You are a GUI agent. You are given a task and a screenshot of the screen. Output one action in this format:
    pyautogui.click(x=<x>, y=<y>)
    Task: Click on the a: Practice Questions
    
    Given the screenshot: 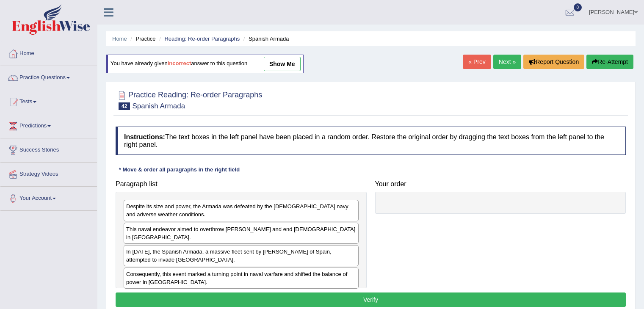 What is the action you would take?
    pyautogui.click(x=48, y=77)
    